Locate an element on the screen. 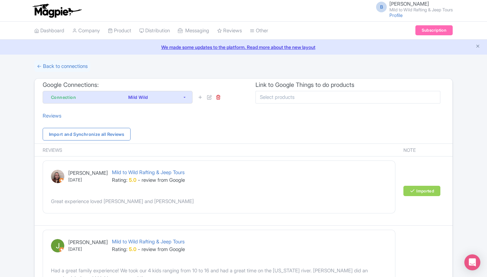 The width and height of the screenshot is (487, 277). a: Import and Synchronize all Reviews is located at coordinates (87, 134).